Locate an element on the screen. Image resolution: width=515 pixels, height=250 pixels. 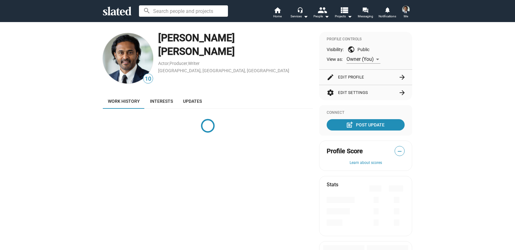
div: Services is located at coordinates (300, 16).